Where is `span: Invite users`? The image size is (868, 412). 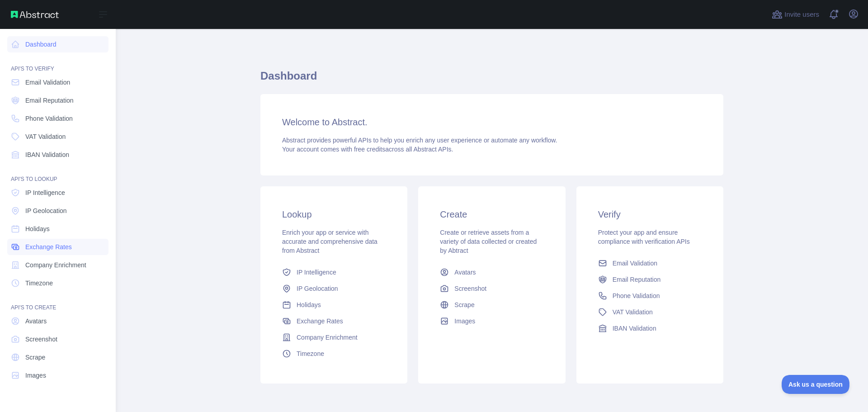 span: Invite users is located at coordinates (802, 14).